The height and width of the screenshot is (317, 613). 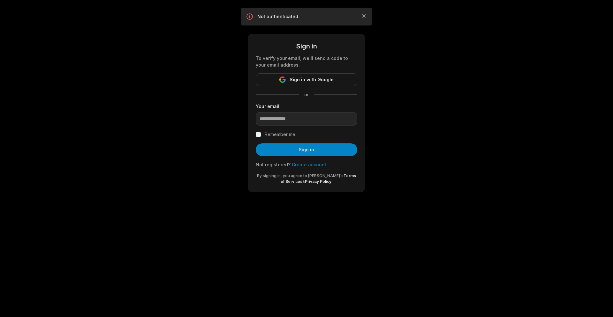 What do you see at coordinates (306, 80) in the screenshot?
I see `button: Sign in with Google` at bounding box center [306, 80].